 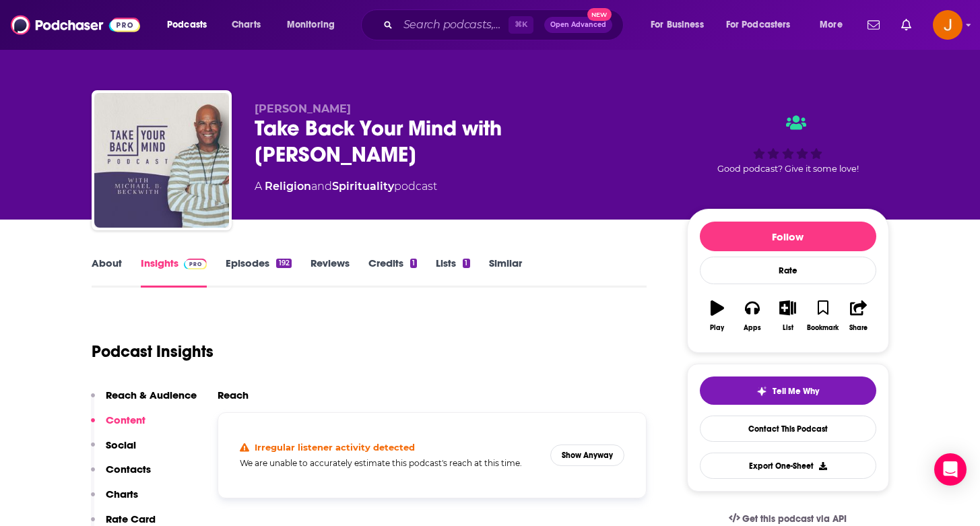 I want to click on a: Similar, so click(x=505, y=272).